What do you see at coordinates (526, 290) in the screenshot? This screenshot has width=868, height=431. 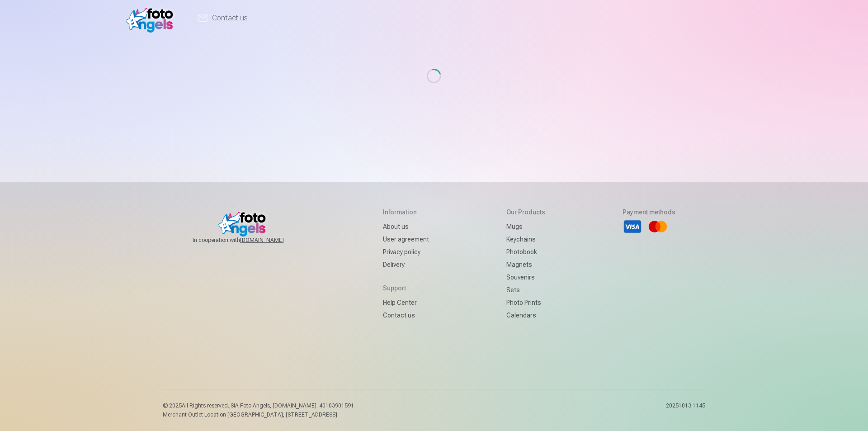 I see `a: Sets` at bounding box center [526, 290].